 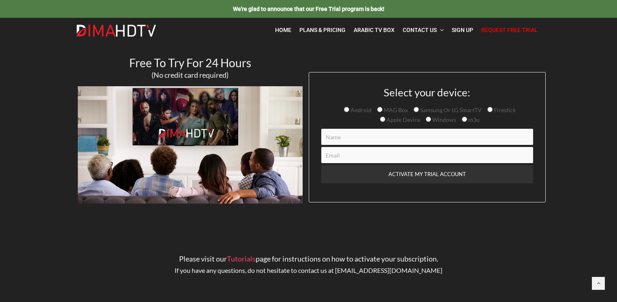 I want to click on span: Android, so click(x=360, y=110).